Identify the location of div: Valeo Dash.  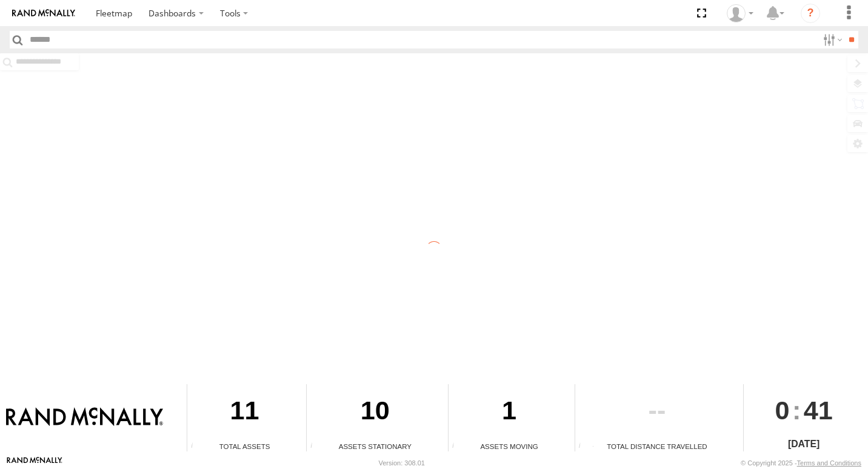
(740, 13).